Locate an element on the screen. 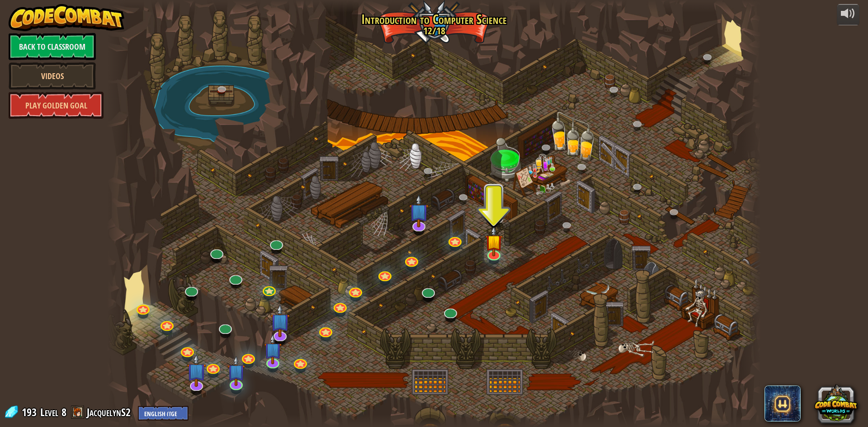 This screenshot has width=868, height=427. button: Adjust volume is located at coordinates (848, 15).